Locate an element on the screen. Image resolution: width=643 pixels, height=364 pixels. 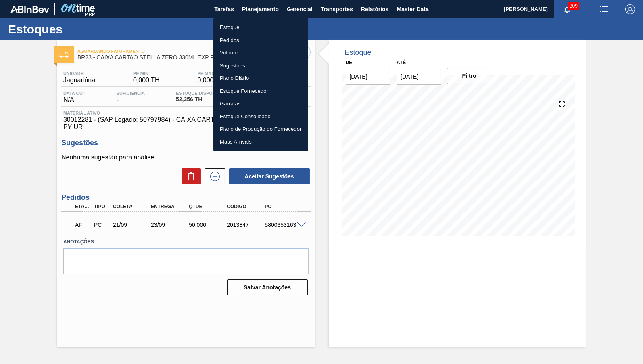
li: Estoque Consolidado is located at coordinates (260, 117).